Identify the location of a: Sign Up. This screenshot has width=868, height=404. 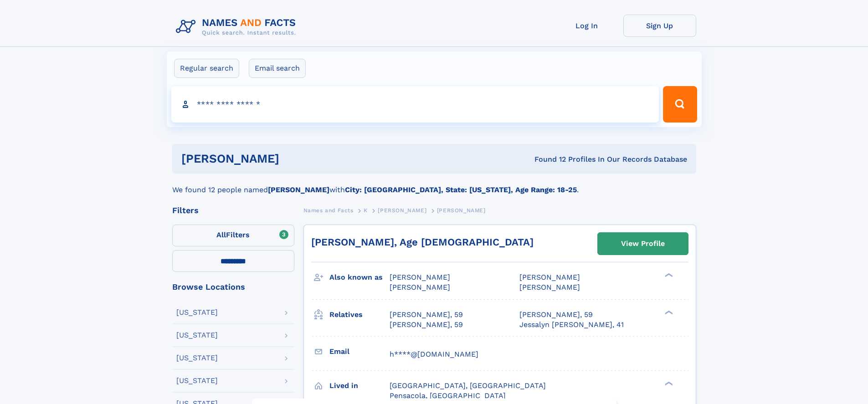
(660, 26).